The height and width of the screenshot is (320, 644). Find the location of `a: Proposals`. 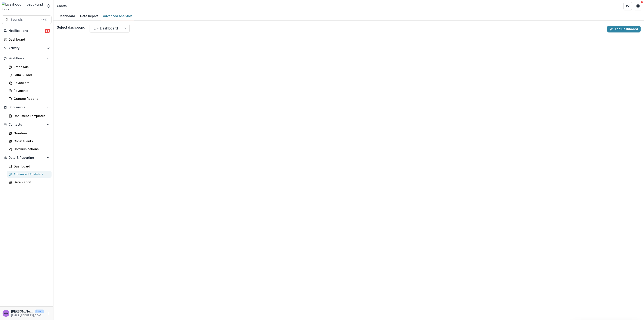

a: Proposals is located at coordinates (29, 67).